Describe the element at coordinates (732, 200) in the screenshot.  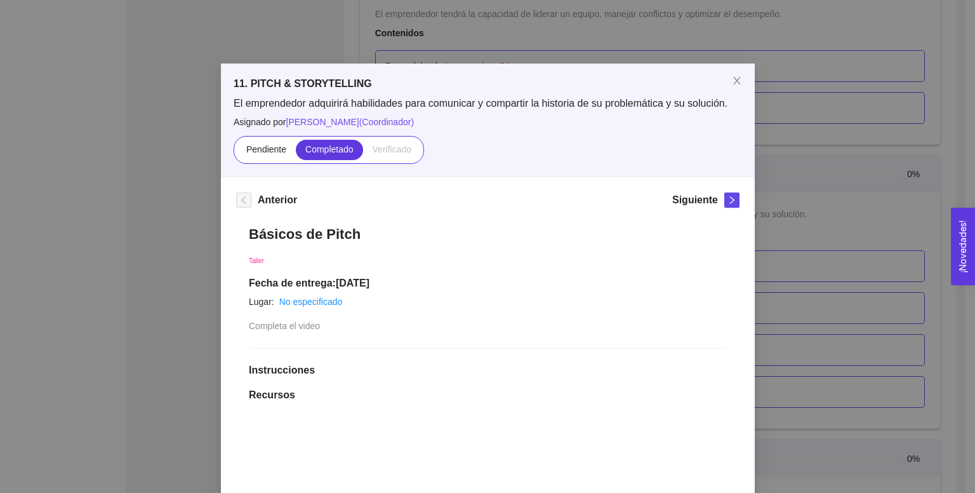
I see `button: right` at that location.